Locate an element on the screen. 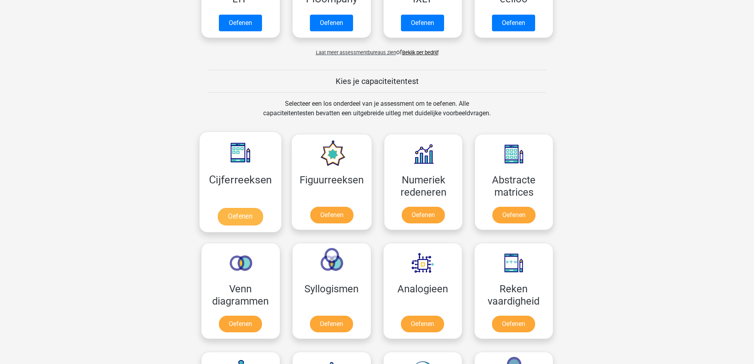  div: of is located at coordinates (377, 49).